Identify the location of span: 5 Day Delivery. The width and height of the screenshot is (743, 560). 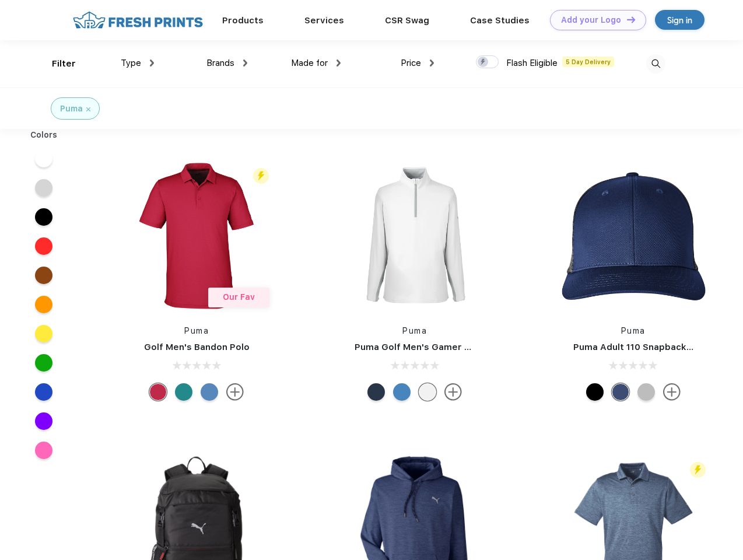
(588, 62).